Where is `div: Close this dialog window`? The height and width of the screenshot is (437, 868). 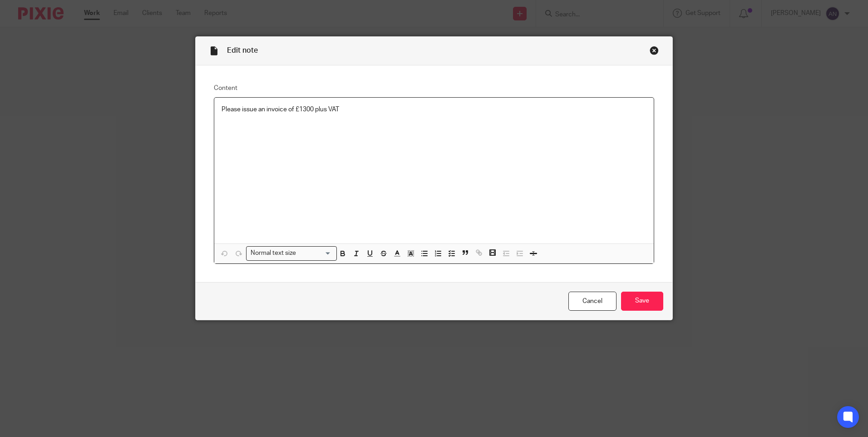
div: Close this dialog window is located at coordinates (654, 50).